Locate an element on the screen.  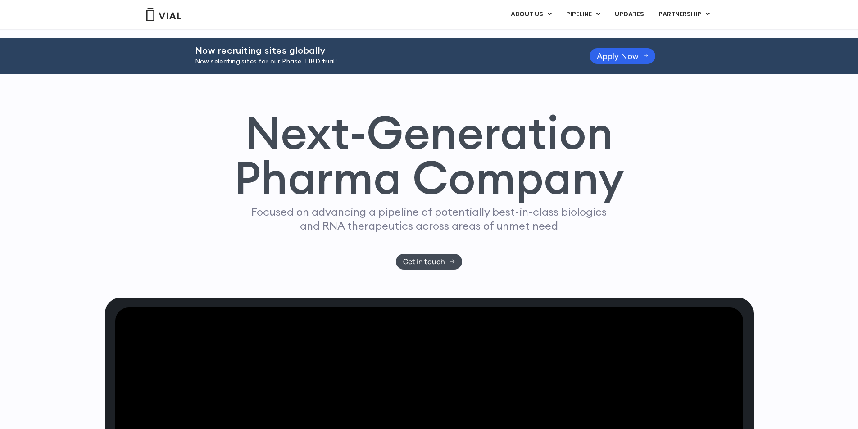
h1: Next-Generation Pharma Company is located at coordinates (429, 155).